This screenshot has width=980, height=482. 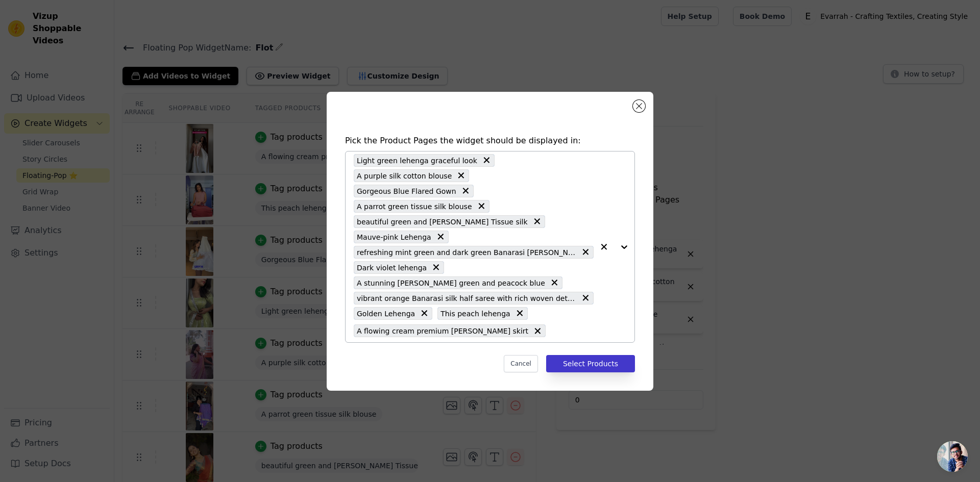 What do you see at coordinates (490, 141) in the screenshot?
I see `h4: Pick the Product Pages the widget should be displayed in:` at bounding box center [490, 141].